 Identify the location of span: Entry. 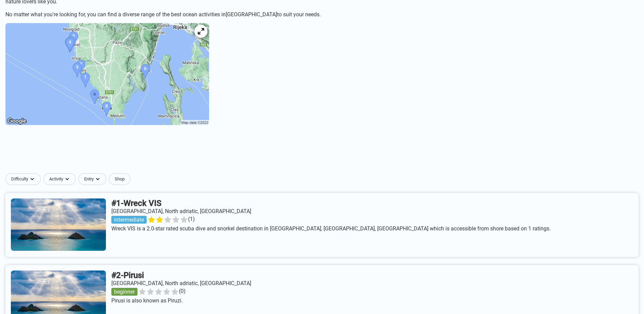
(89, 179).